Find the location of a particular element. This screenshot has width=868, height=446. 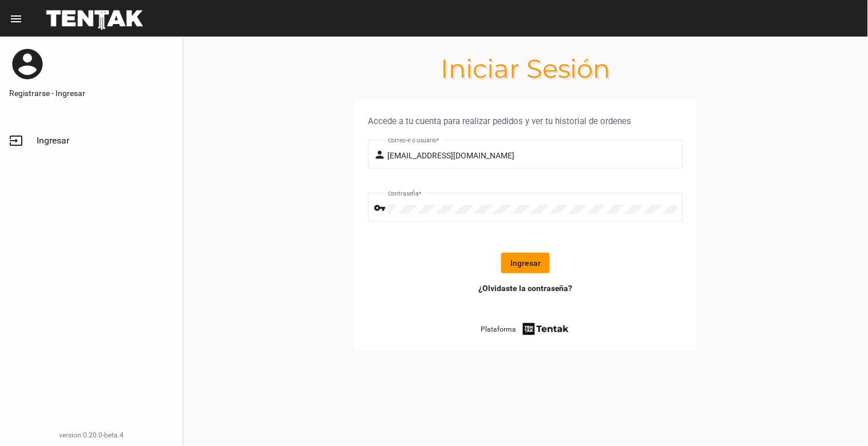

mat-icon: vpn_key is located at coordinates (381, 208).